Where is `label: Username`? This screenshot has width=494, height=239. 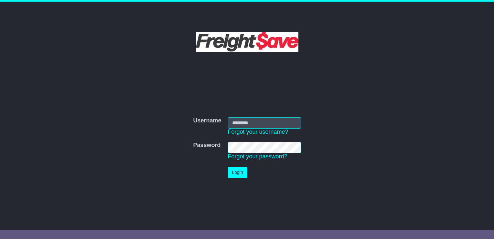 label: Username is located at coordinates (207, 121).